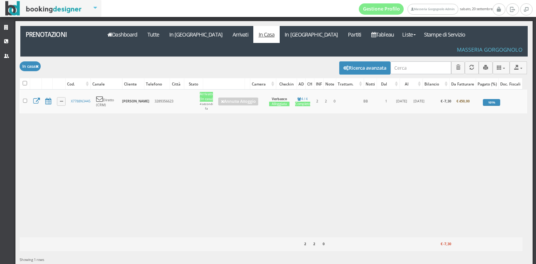 The height and width of the screenshot is (264, 536). Describe the element at coordinates (510, 84) in the screenshot. I see `div: Doc. Fiscali` at that location.